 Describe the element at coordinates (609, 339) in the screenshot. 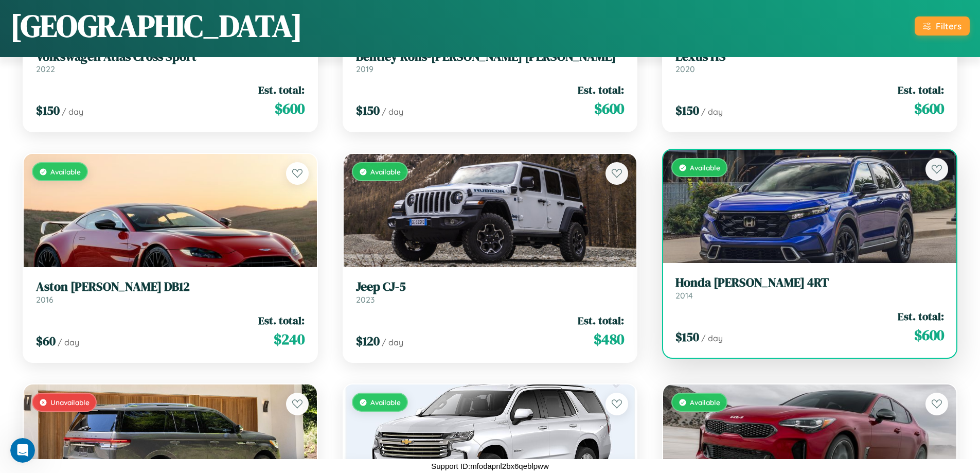

I see `span: $ 480` at that location.